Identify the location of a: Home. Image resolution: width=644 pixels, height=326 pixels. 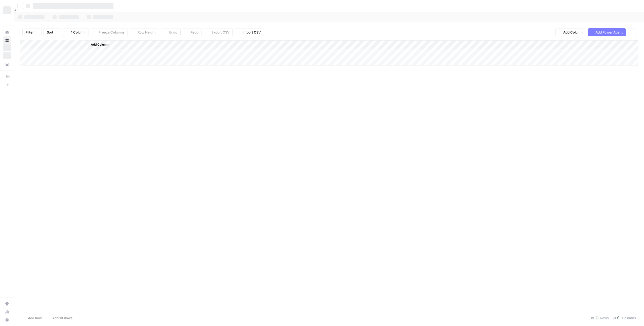
(7, 32).